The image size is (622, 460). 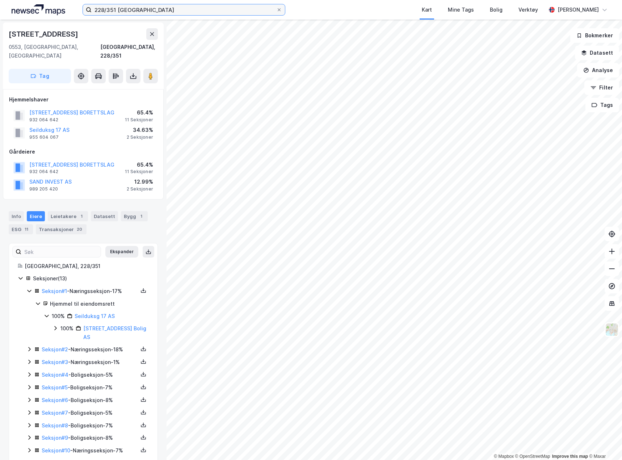 What do you see at coordinates (528, 10) in the screenshot?
I see `div: Verktøy` at bounding box center [528, 10].